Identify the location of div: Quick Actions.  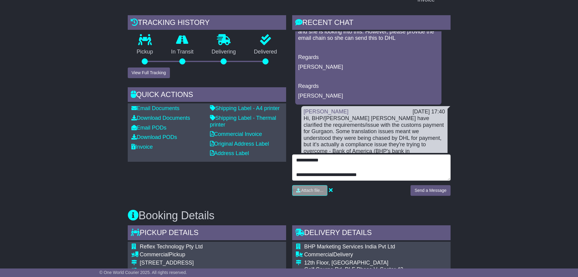
(207, 95).